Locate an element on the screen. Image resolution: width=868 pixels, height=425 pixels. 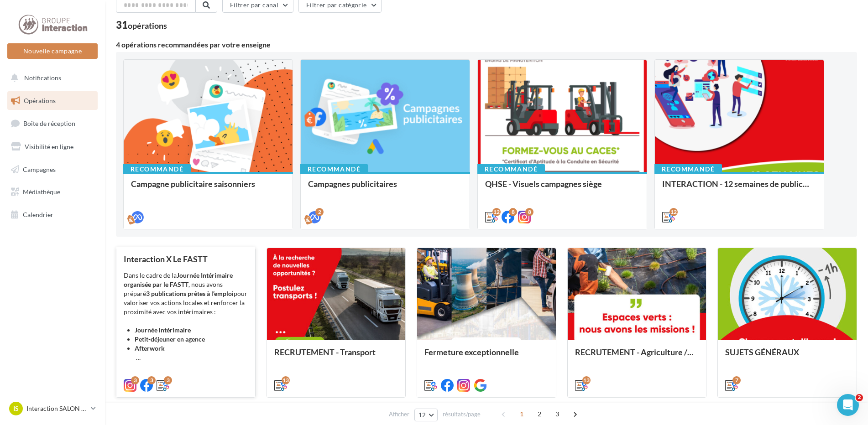
button: Tâches is located at coordinates (127, 303).